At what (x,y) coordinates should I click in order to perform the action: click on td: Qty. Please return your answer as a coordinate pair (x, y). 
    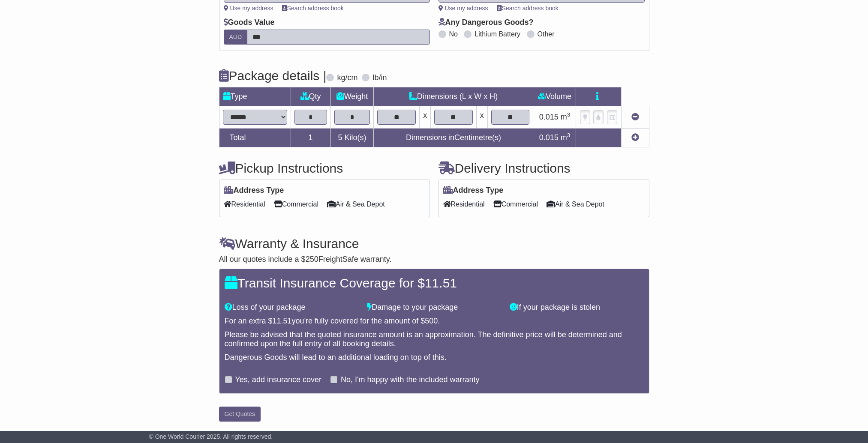
    Looking at the image, I should click on (311, 97).